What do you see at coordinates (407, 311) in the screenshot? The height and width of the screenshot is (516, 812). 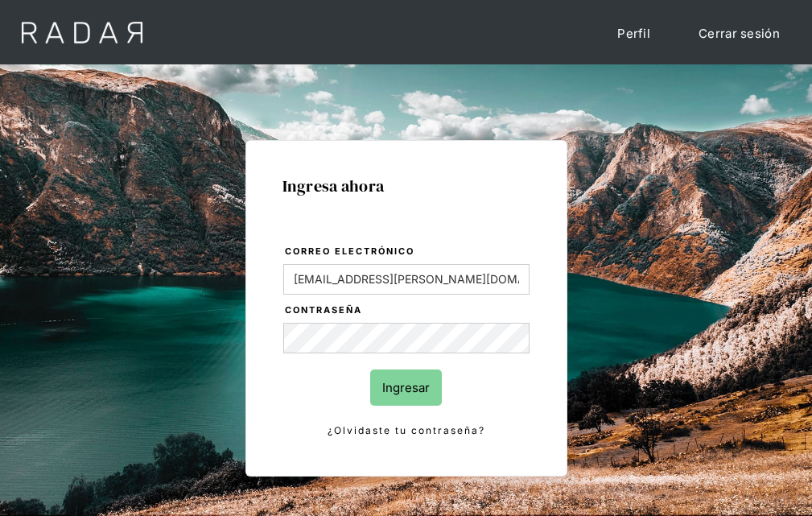 I see `label: Contraseña` at bounding box center [407, 311].